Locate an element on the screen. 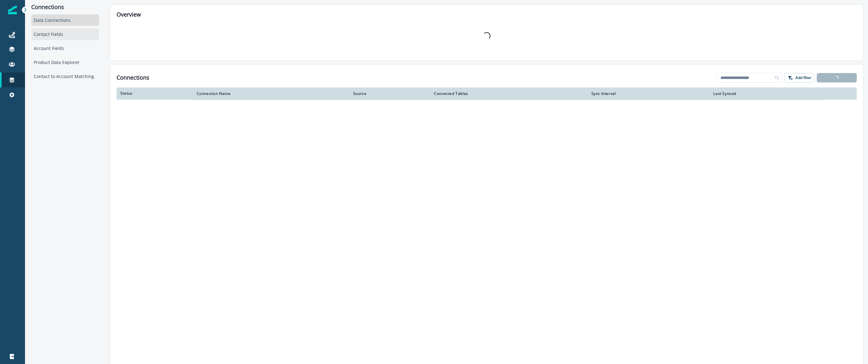 This screenshot has width=868, height=364. p: Connections is located at coordinates (65, 7).